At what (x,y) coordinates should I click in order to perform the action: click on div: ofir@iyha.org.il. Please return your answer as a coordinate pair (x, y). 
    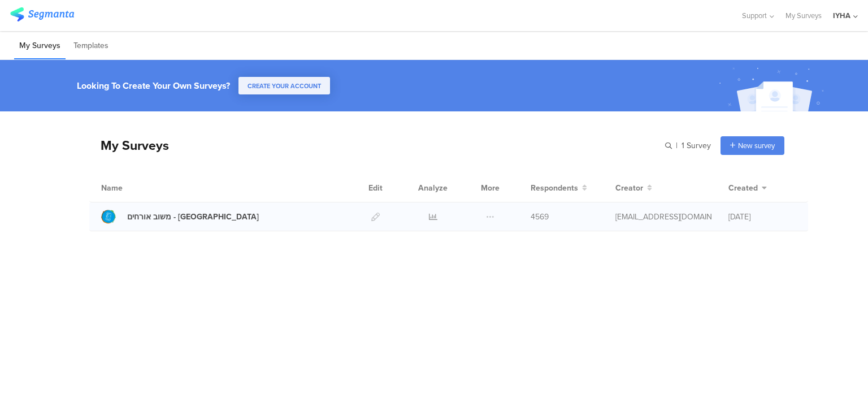
    Looking at the image, I should click on (664, 217).